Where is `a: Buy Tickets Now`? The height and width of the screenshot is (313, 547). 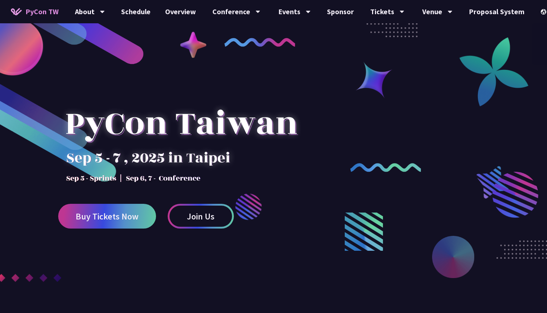 a: Buy Tickets Now is located at coordinates (107, 216).